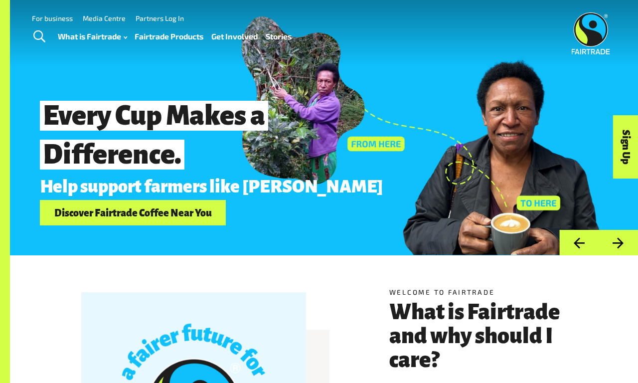  I want to click on a: Partners Log In, so click(159, 18).